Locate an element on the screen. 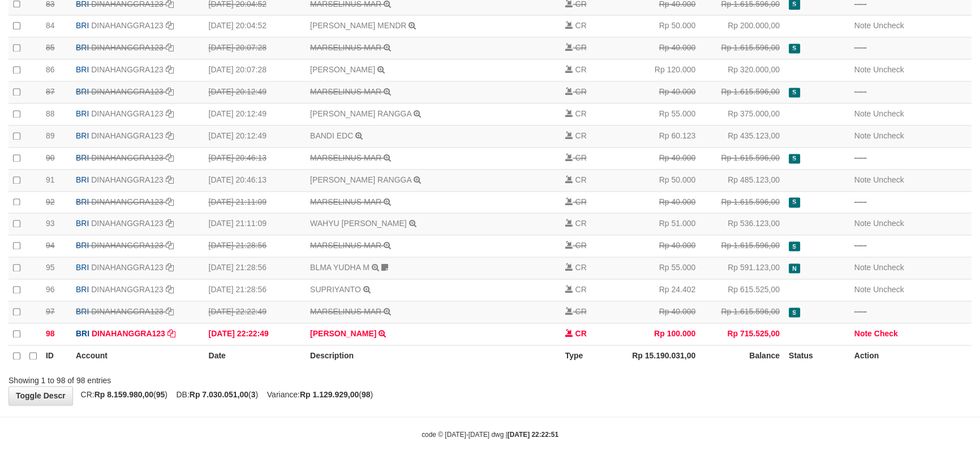  th: Type is located at coordinates (585, 355).